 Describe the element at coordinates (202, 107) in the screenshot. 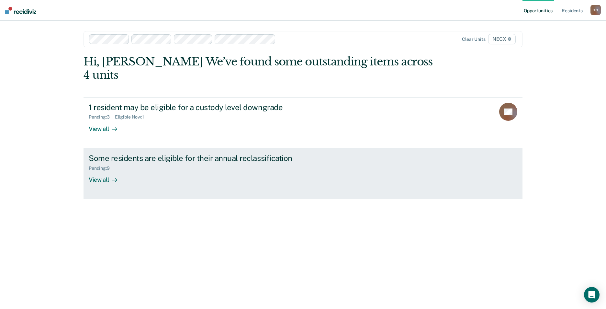

I see `div: 1 resident may be eligible for a custody level downgrade` at that location.